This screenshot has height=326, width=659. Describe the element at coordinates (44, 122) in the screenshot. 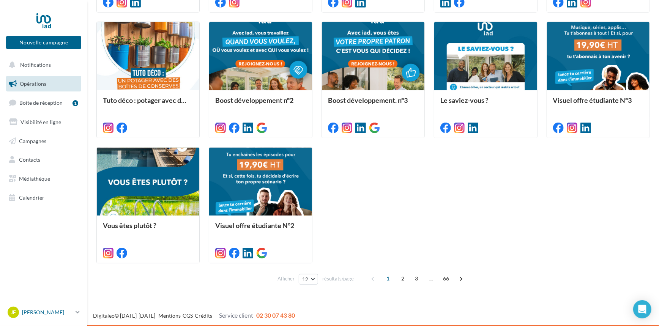

I see `a: Visibilité en ligne` at that location.